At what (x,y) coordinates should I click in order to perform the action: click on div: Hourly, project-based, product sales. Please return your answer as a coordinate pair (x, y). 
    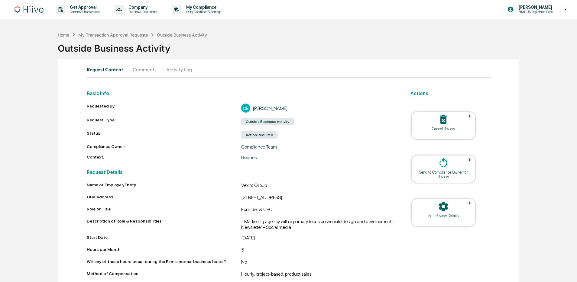
    Looking at the image, I should click on (318, 275).